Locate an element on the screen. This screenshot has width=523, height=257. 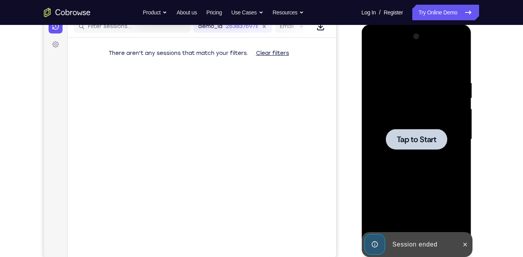
input: Filter sessions... is located at coordinates (93, 30).